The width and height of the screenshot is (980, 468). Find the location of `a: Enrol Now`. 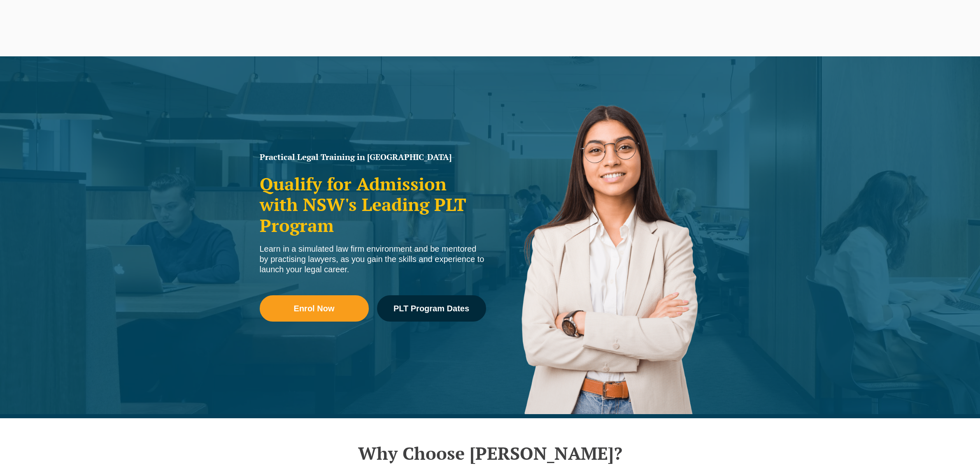

a: Enrol Now is located at coordinates (314, 308).